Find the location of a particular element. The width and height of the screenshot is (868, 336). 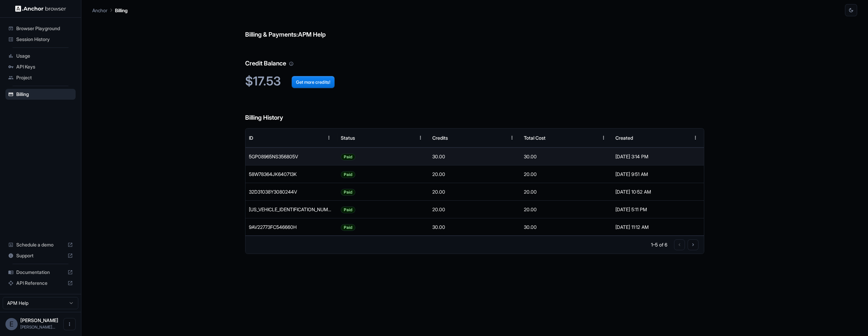

p: Anchor is located at coordinates (100, 10).